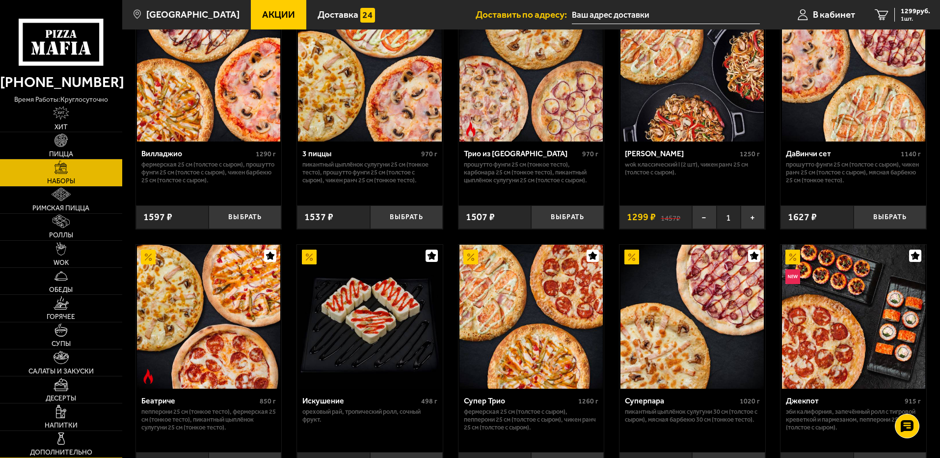  Describe the element at coordinates (681, 400) in the screenshot. I see `div: Суперпара` at that location.